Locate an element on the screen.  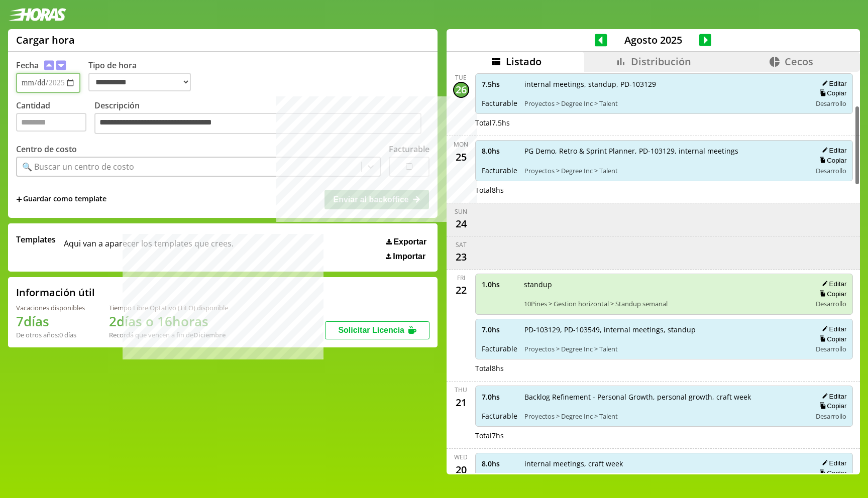
div: Wed is located at coordinates (461, 457).